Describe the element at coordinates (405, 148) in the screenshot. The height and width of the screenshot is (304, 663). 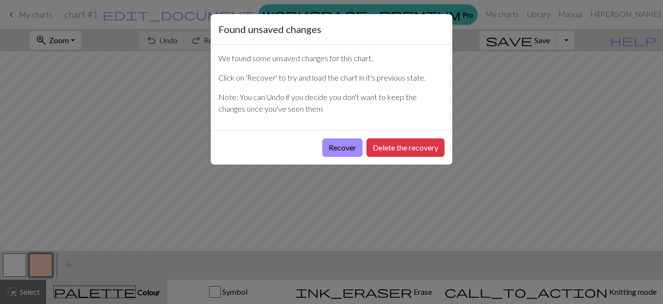
I see `button: Delete the recovery` at that location.